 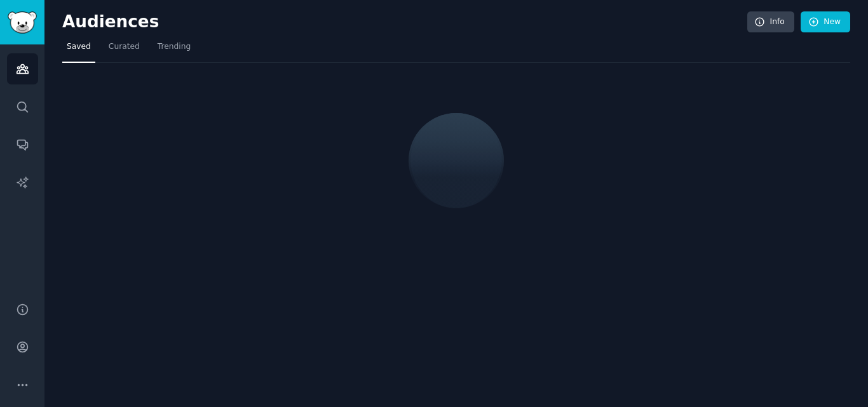 What do you see at coordinates (23, 23) in the screenshot?
I see `img: GummySearch logo` at bounding box center [23, 23].